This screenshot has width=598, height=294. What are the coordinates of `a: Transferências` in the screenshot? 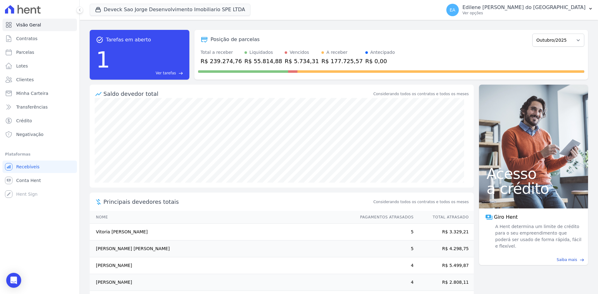 It's located at (40, 107).